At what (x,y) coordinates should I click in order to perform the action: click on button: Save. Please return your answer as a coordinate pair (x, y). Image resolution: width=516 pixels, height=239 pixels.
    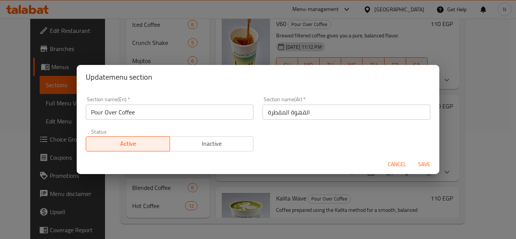
    Looking at the image, I should click on (424, 164).